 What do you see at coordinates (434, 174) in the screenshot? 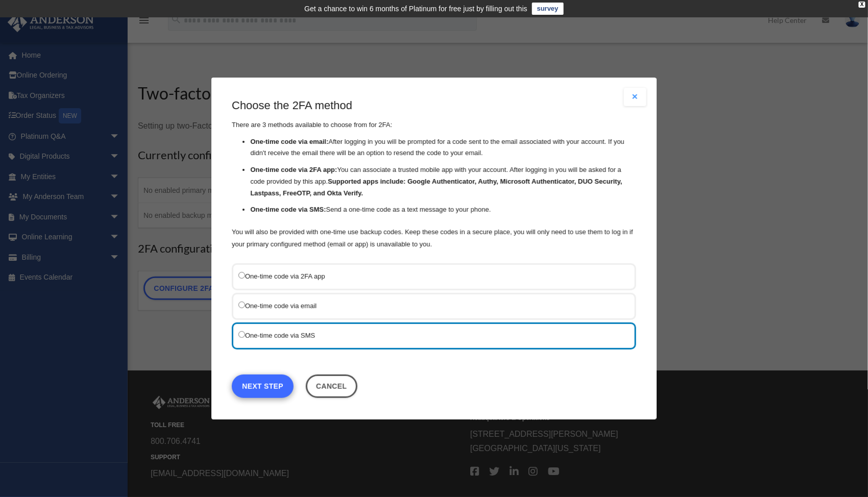
I see `div: There are 3 methods available to choose from for 2FA:` at bounding box center [434, 174].